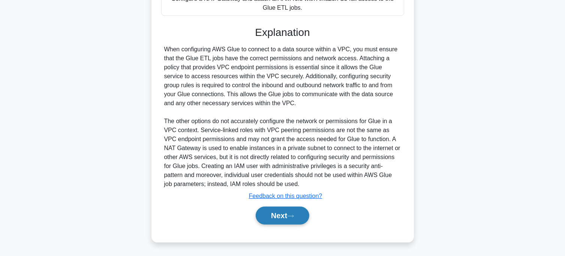 The height and width of the screenshot is (256, 565). I want to click on a: Feedback on this question?, so click(286, 196).